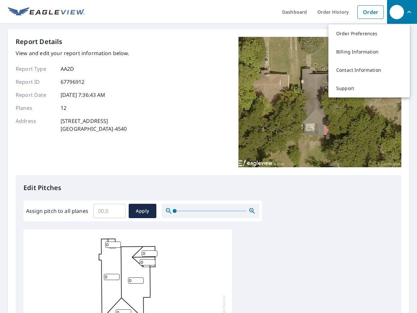 Image resolution: width=417 pixels, height=313 pixels. Describe the element at coordinates (370, 12) in the screenshot. I see `a: Order` at that location.